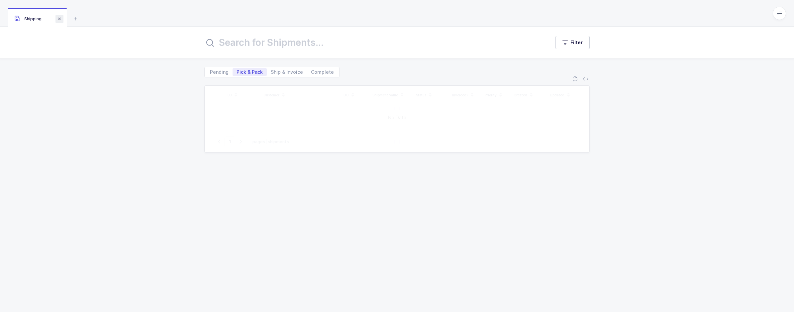 The height and width of the screenshot is (312, 794). Describe the element at coordinates (322, 72) in the screenshot. I see `span: Complete` at that location.